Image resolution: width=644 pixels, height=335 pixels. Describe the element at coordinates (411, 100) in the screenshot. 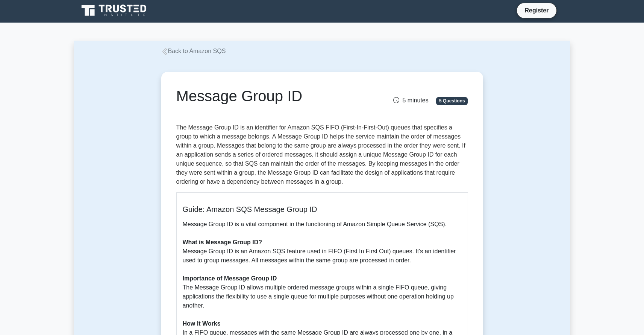

I see `span: 5 minutes` at that location.